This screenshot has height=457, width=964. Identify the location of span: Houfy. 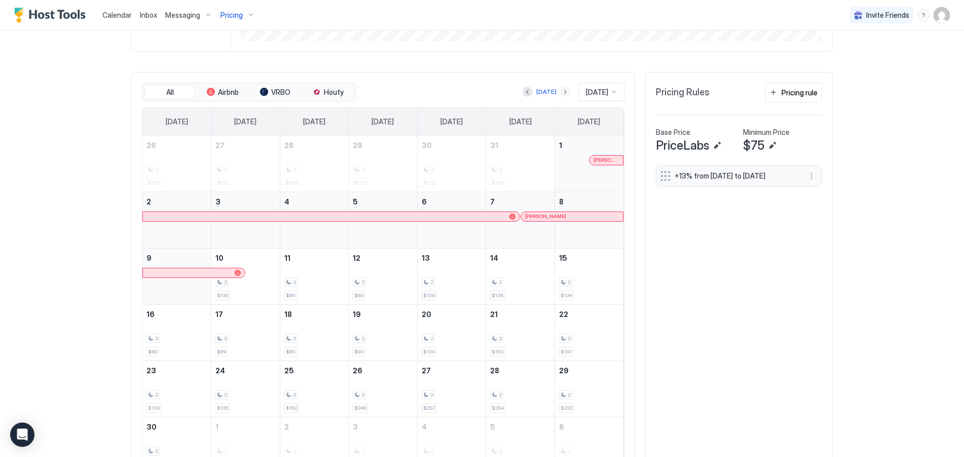
(333, 92).